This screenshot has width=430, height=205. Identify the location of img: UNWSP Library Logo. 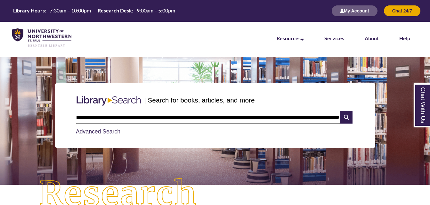
(42, 38).